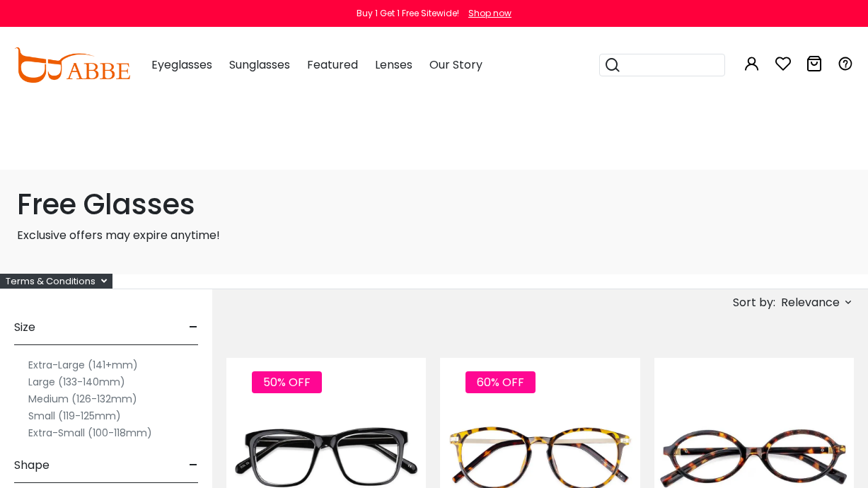  What do you see at coordinates (77, 382) in the screenshot?
I see `label: Large (133-140mm)` at bounding box center [77, 382].